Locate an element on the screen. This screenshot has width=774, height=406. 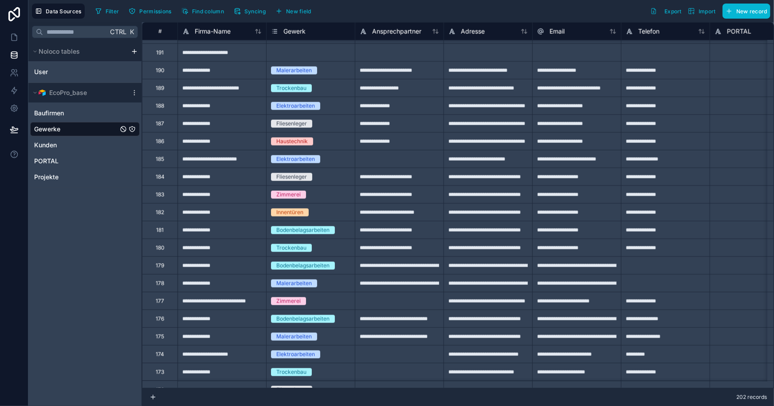
span: Filter is located at coordinates (112, 11).